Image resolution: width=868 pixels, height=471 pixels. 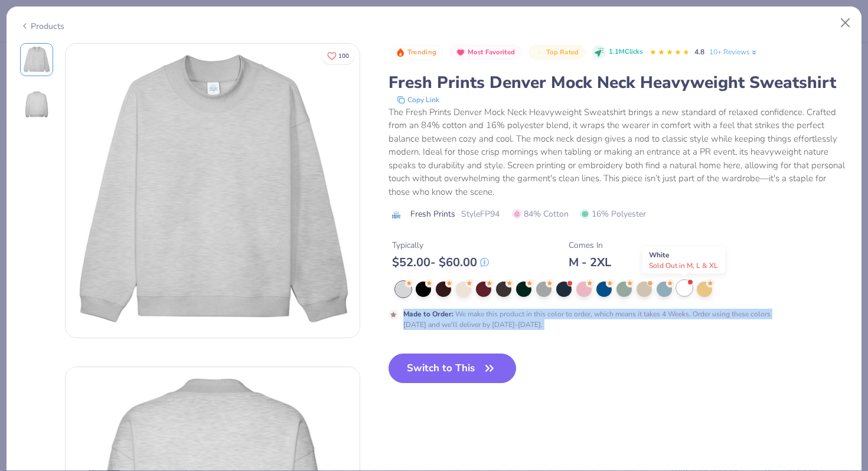 I want to click on span: Trending, so click(x=422, y=52).